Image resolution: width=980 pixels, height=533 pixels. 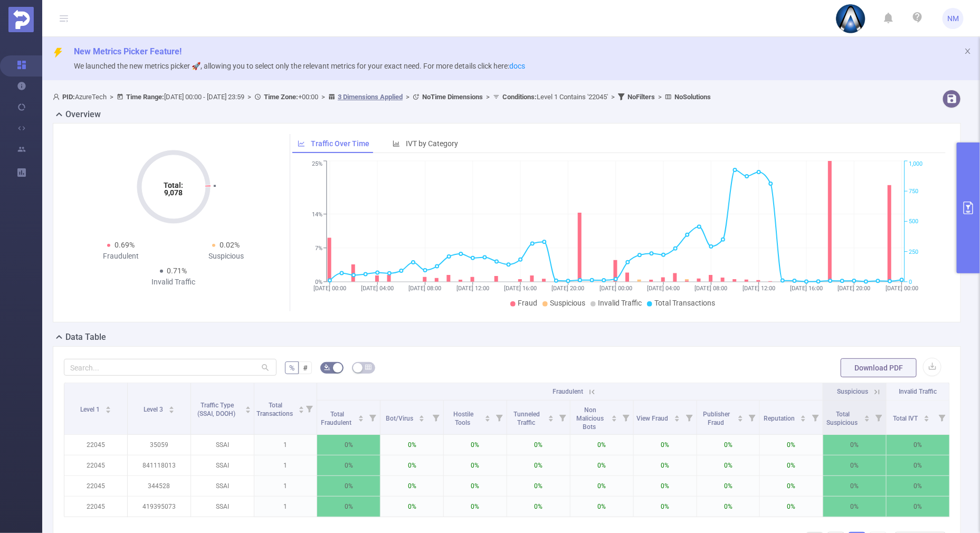 I want to click on p: 1, so click(x=286, y=445).